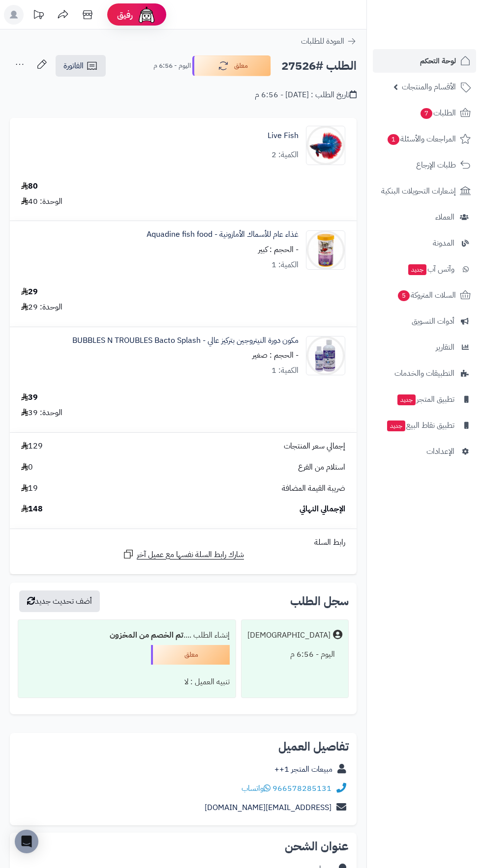 This screenshot has height=868, width=482. What do you see at coordinates (172, 66) in the screenshot?
I see `small: اليوم - 6:56 م` at bounding box center [172, 66].